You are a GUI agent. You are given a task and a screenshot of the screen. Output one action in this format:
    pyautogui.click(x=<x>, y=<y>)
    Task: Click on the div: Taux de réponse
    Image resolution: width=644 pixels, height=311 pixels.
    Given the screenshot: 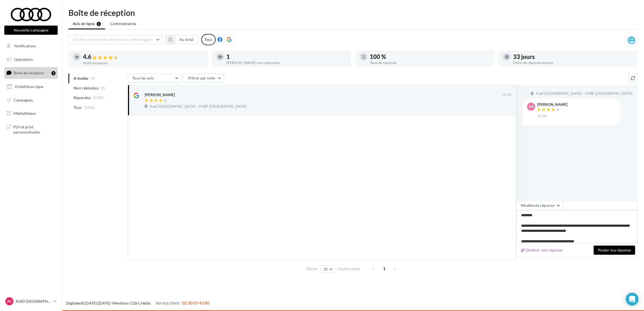 What is the action you would take?
    pyautogui.click(x=430, y=63)
    